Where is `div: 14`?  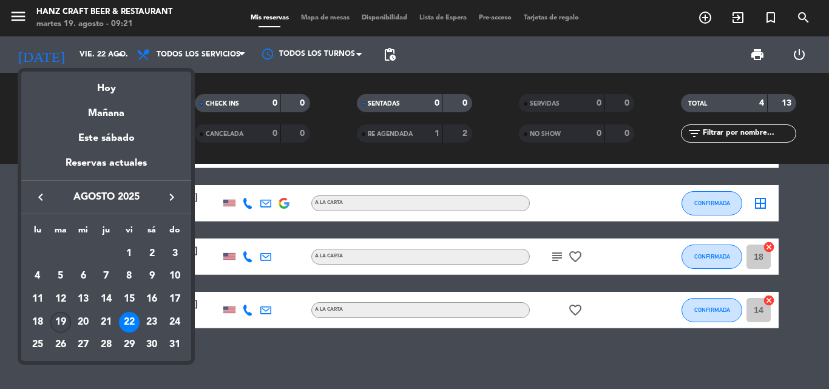 div: 14 is located at coordinates (106, 299).